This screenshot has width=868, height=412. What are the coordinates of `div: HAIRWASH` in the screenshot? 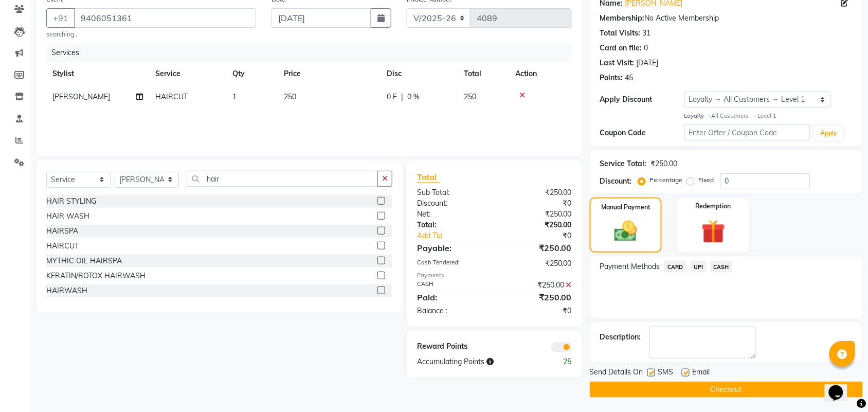 It's located at (67, 290).